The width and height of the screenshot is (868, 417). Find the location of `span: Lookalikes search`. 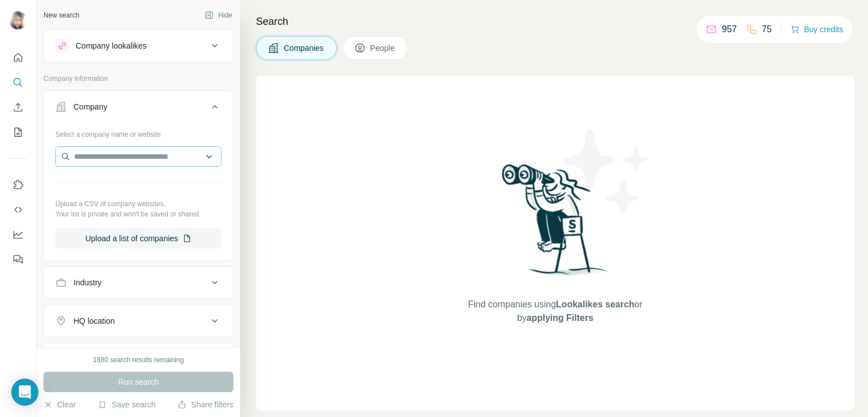

span: Lookalikes search is located at coordinates (595, 304).